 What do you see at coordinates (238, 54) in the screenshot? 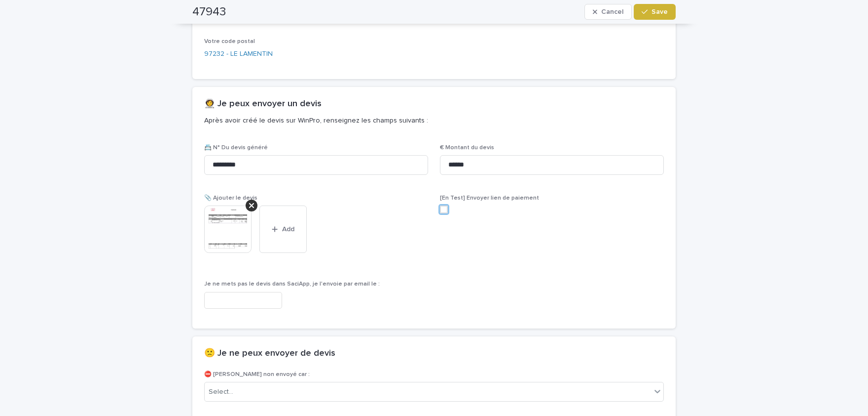
I see `a: 97232 - LE LAMENTIN` at bounding box center [238, 54].